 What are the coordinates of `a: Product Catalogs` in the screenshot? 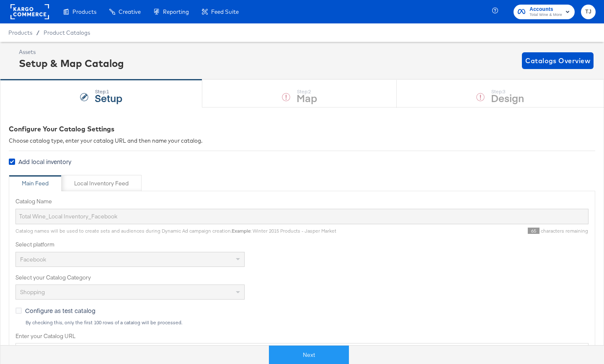 It's located at (66, 33).